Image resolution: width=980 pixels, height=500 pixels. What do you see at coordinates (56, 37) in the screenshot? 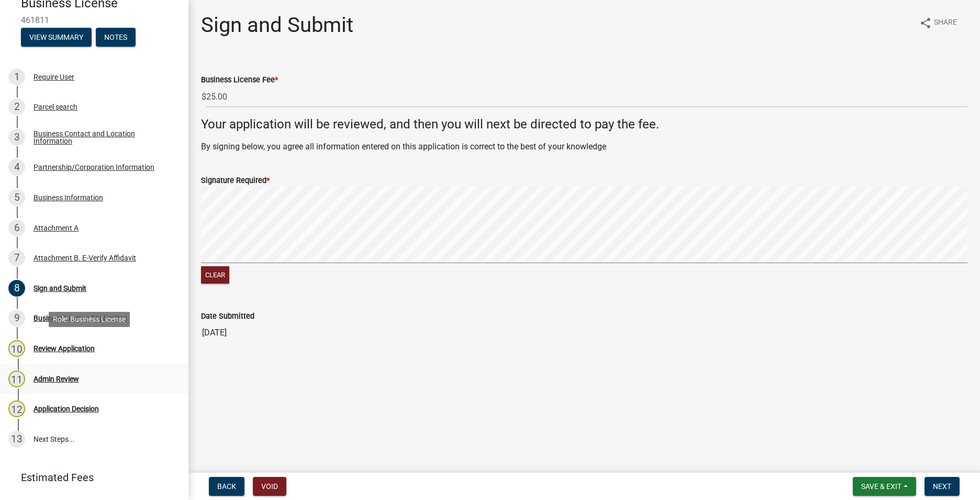
I see `button: View Summary` at bounding box center [56, 37].